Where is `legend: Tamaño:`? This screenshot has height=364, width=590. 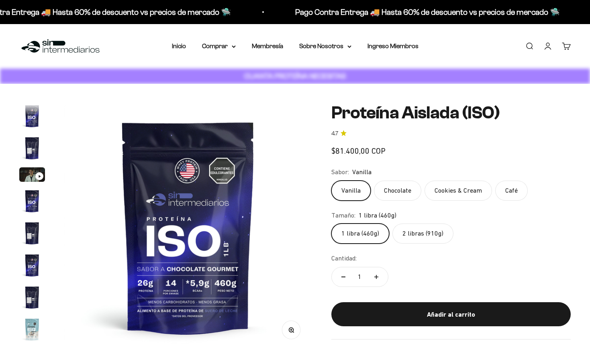 legend: Tamaño: is located at coordinates (344, 216).